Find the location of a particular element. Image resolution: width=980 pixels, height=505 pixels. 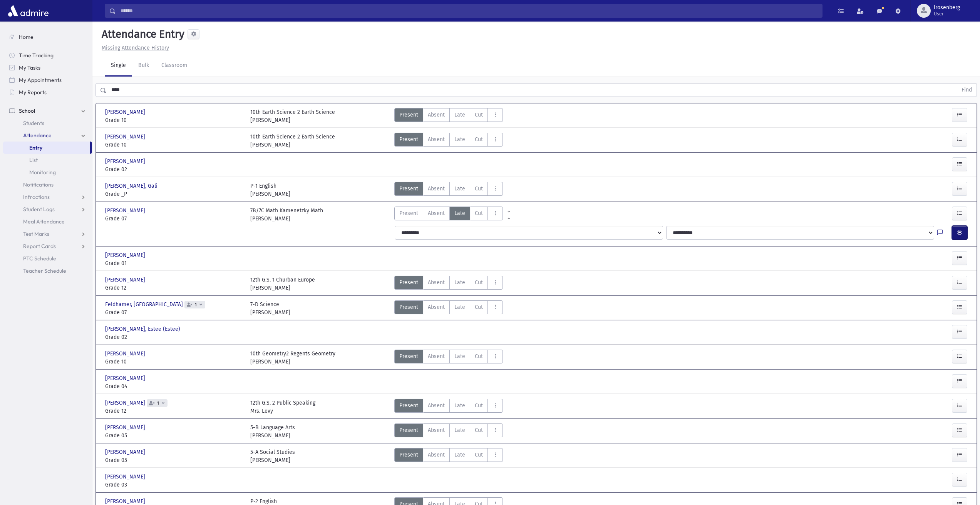

a: Meal Attendance is located at coordinates (47, 222).